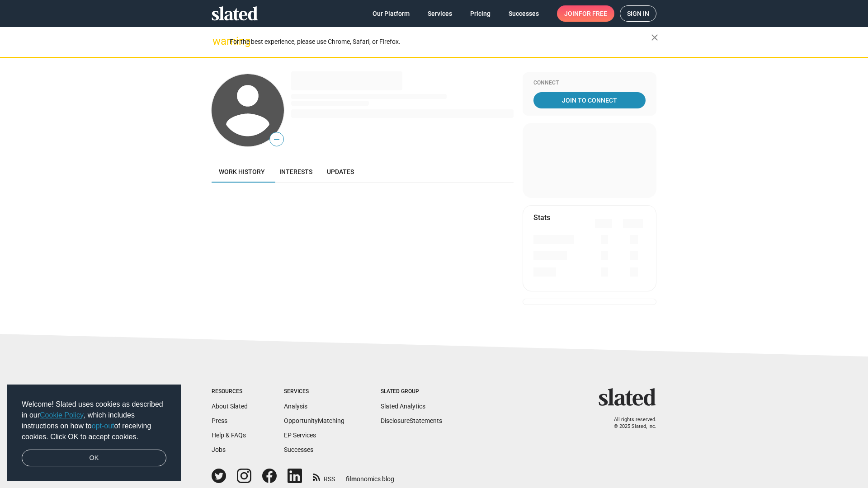 The width and height of the screenshot is (868, 488). Describe the element at coordinates (589, 100) in the screenshot. I see `span: Join To Connect` at that location.